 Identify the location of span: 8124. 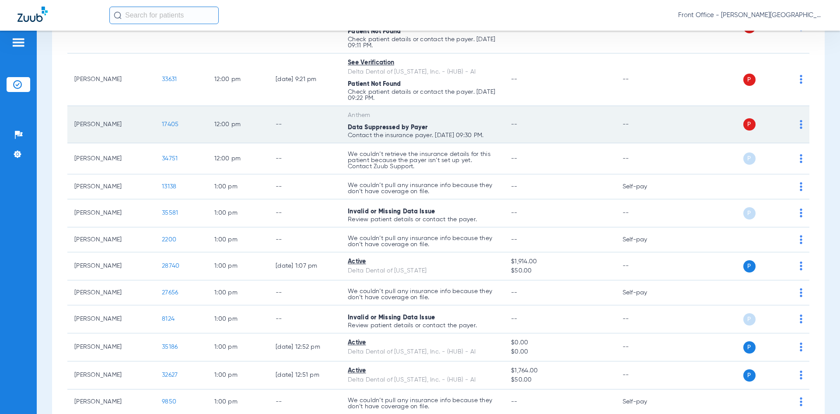
(168, 319).